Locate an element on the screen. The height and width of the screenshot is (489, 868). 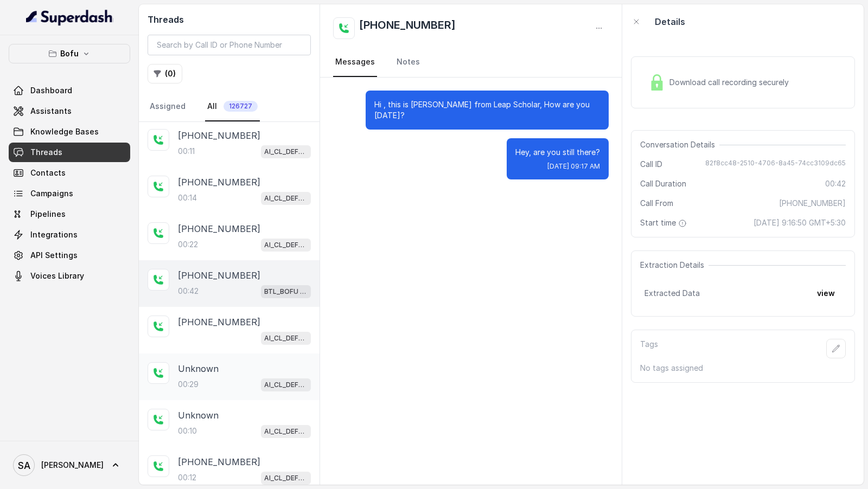
a: Assigned is located at coordinates (168, 107).